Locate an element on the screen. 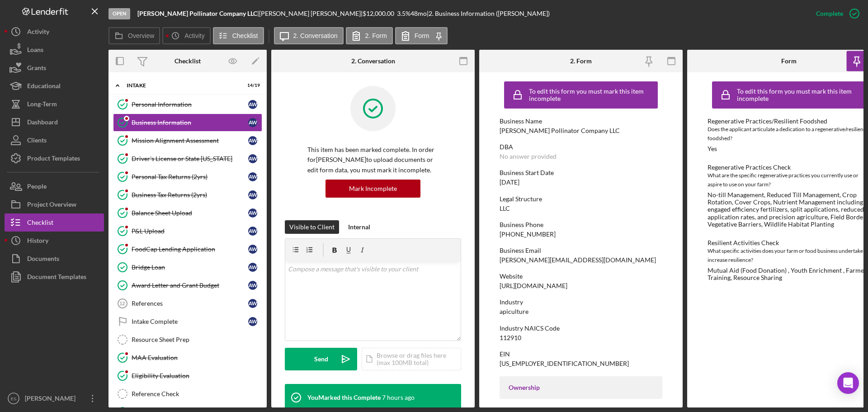 The image size is (868, 412). a: Product Templates is located at coordinates (54, 158).